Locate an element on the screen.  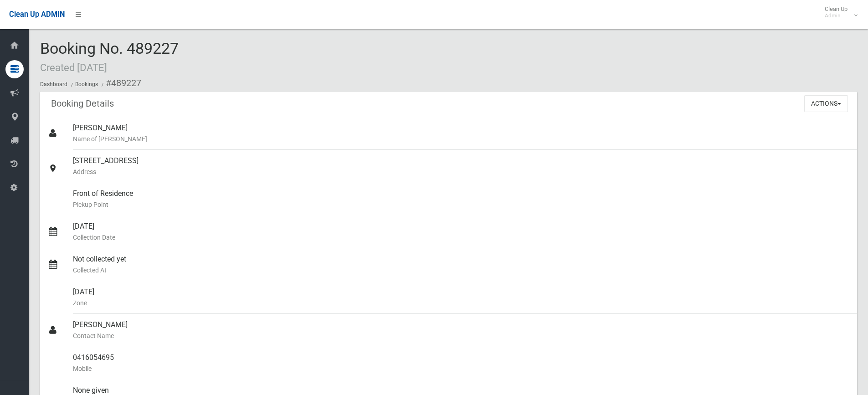
small: Admin is located at coordinates (836, 16).